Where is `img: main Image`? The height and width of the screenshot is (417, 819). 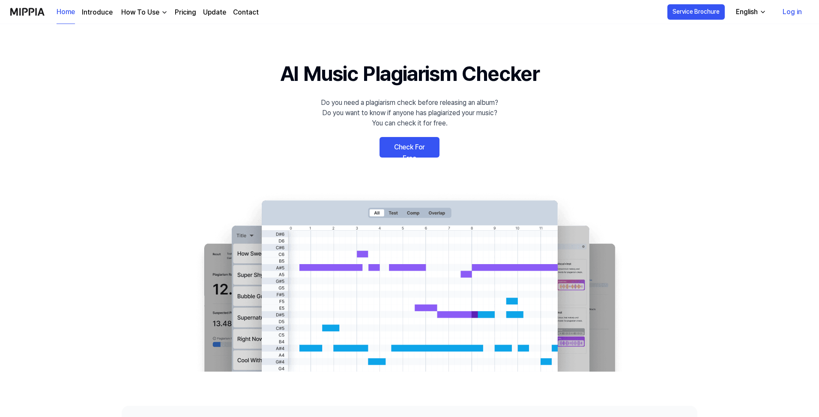
img: main Image is located at coordinates (410, 282).